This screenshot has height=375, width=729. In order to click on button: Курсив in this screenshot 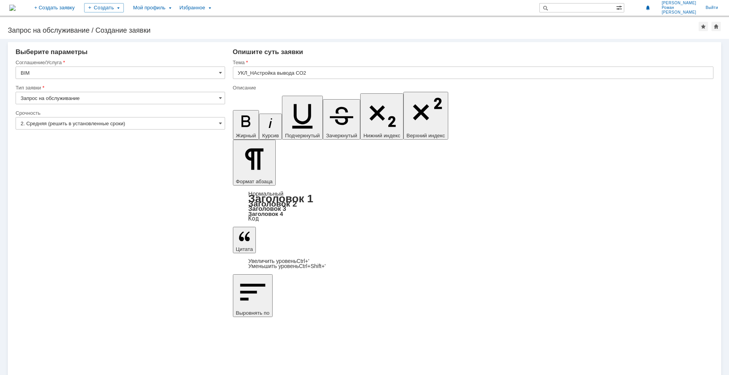, I will do `click(270, 127)`.